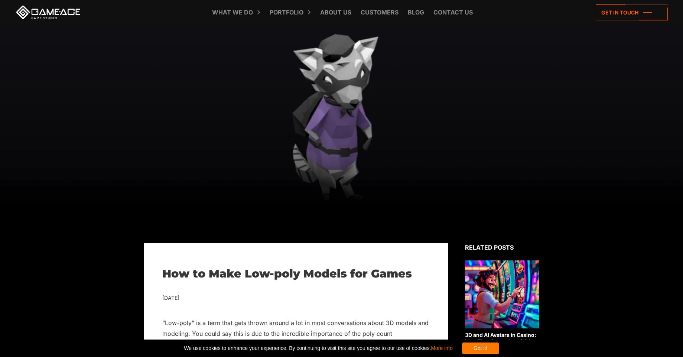 The width and height of the screenshot is (683, 357). Describe the element at coordinates (502, 294) in the screenshot. I see `img: Related` at that location.